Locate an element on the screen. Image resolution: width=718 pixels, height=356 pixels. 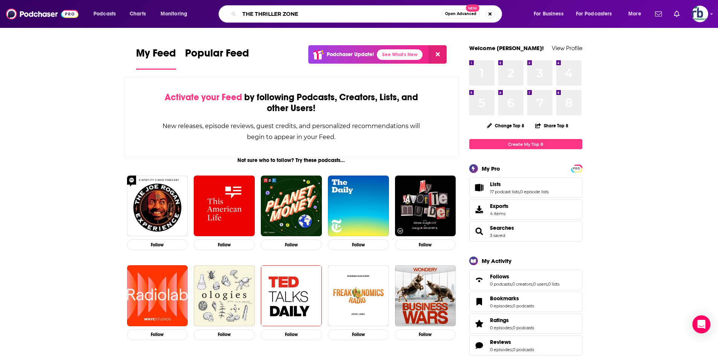
a: Show notifications dropdown is located at coordinates (659, 14).